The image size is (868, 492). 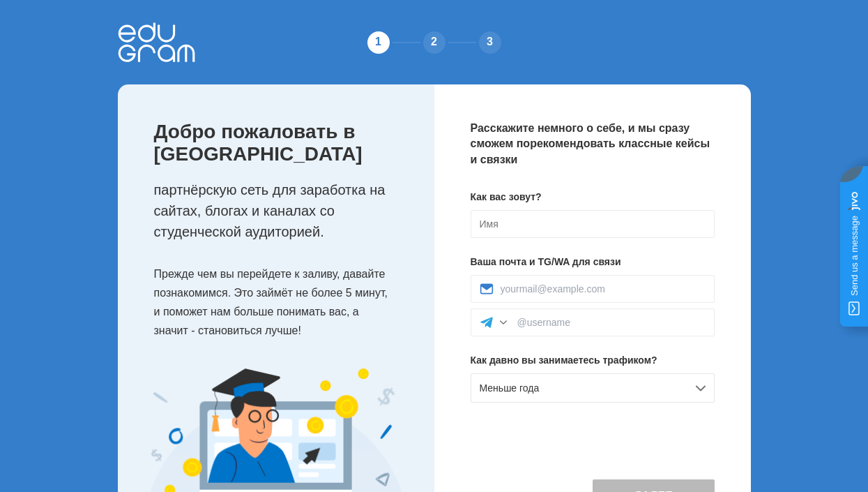 I want to click on input: yourmail@example.com, so click(x=603, y=288).